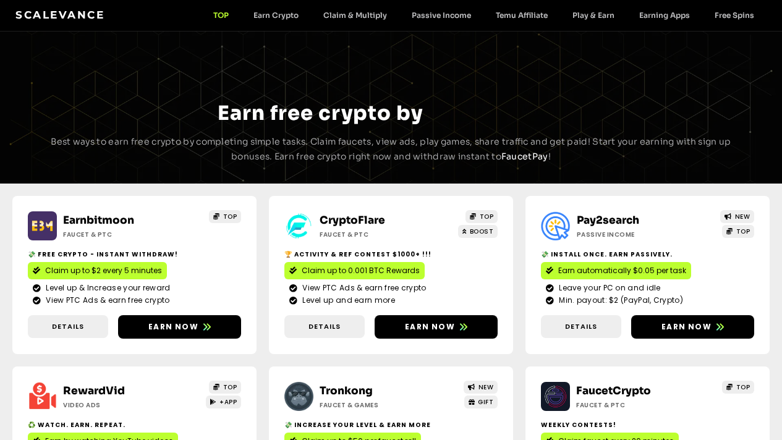 This screenshot has width=782, height=440. What do you see at coordinates (355, 15) in the screenshot?
I see `a: Claim & Multiply` at bounding box center [355, 15].